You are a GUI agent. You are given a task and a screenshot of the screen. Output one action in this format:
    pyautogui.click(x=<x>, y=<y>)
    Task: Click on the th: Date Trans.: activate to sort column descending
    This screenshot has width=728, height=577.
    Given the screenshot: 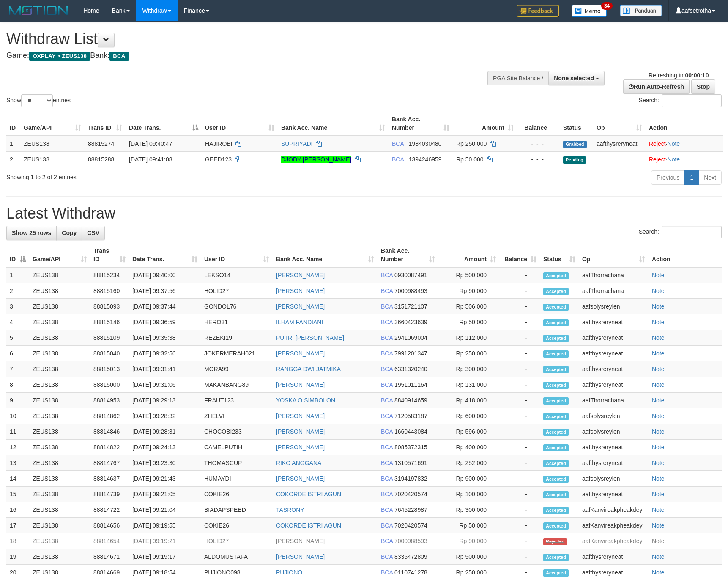 What is the action you would take?
    pyautogui.click(x=164, y=123)
    